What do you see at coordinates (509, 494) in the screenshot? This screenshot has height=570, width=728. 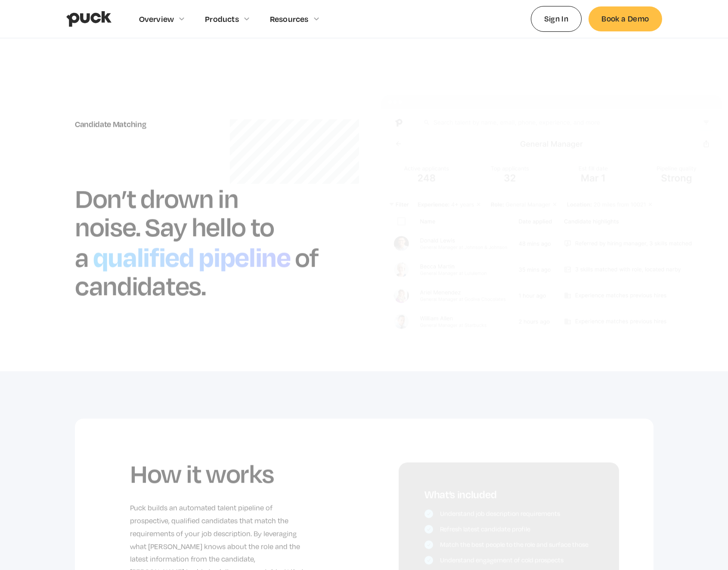 I see `div: What’s included` at bounding box center [509, 494].